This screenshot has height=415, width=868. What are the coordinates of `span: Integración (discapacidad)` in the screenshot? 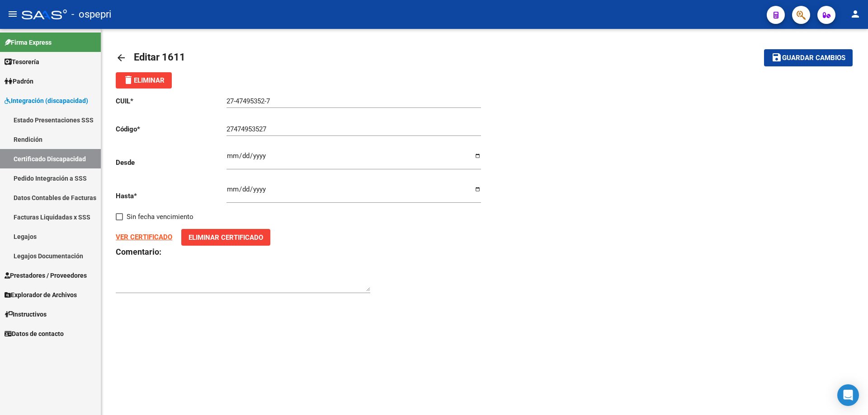 It's located at (46, 101).